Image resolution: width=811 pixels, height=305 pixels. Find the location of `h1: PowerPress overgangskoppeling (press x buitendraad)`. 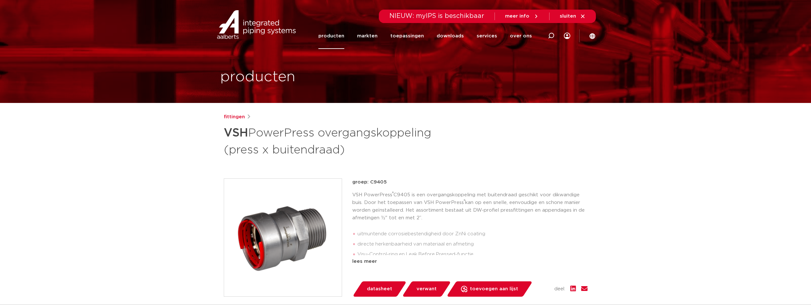

h1: PowerPress overgangskoppeling (press x buitendraad) is located at coordinates (344, 141).